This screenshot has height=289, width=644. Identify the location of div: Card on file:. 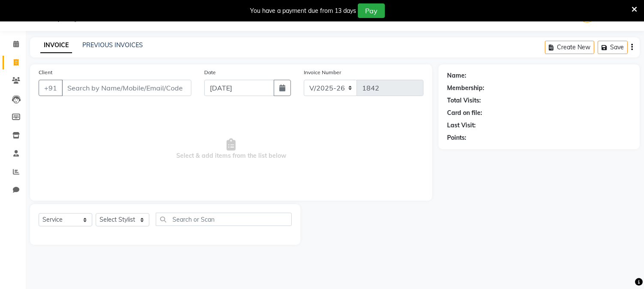
(465, 113).